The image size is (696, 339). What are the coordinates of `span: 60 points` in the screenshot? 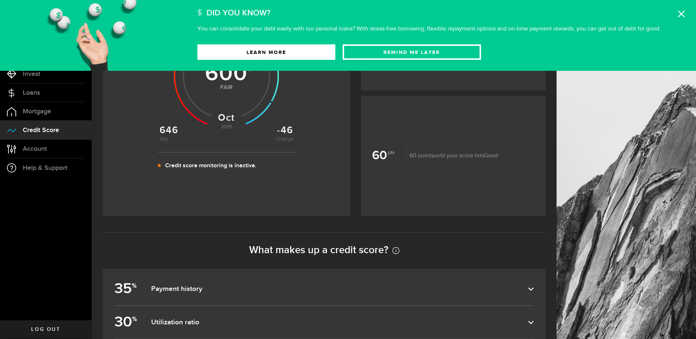 It's located at (421, 156).